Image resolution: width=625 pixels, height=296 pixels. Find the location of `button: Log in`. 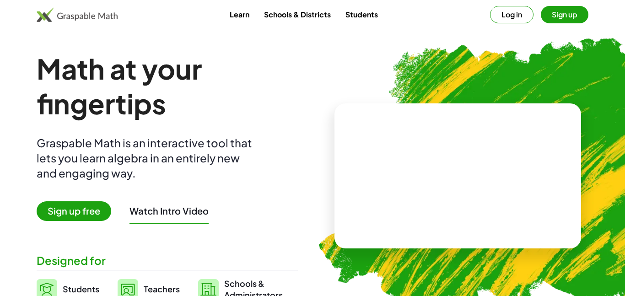

button: Log in is located at coordinates (512, 15).